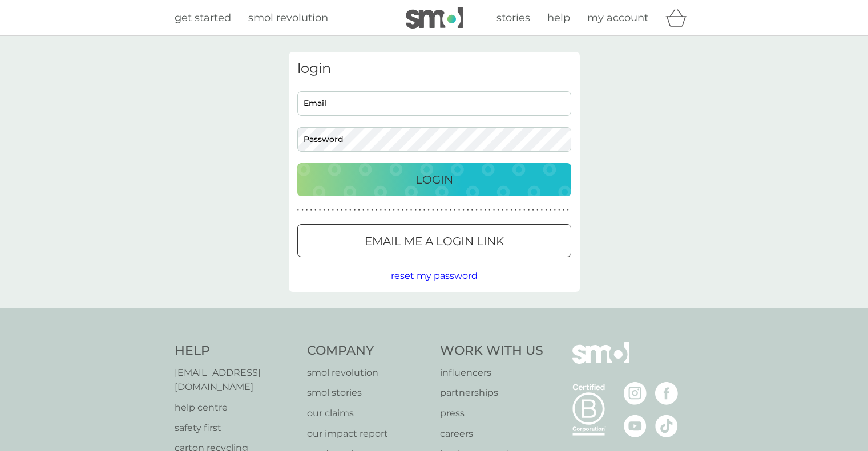 This screenshot has height=451, width=868. Describe the element at coordinates (618, 18) in the screenshot. I see `a: my account` at that location.